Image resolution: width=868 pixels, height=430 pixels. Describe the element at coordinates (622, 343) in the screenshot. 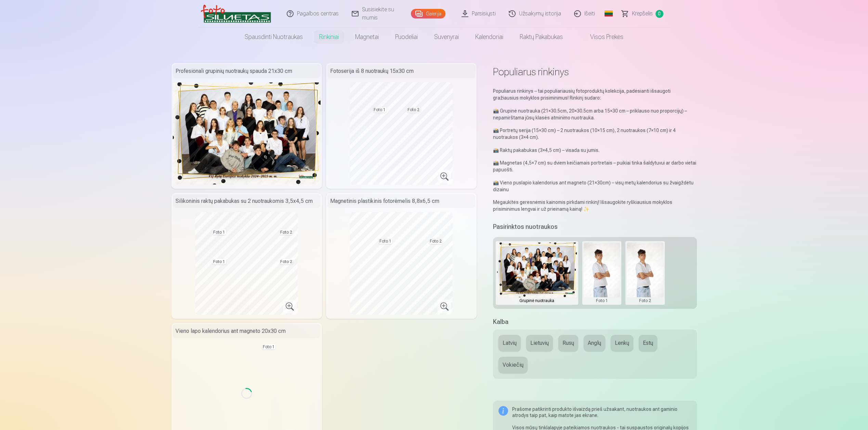

I see `button: Lenkų` at that location.